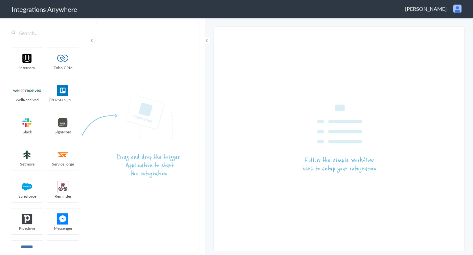  What do you see at coordinates (27, 68) in the screenshot?
I see `span: intercom` at bounding box center [27, 68].